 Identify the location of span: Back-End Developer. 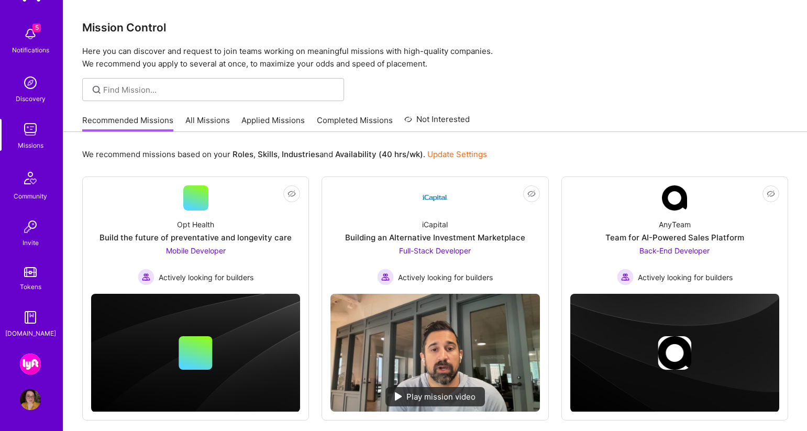
(674, 250).